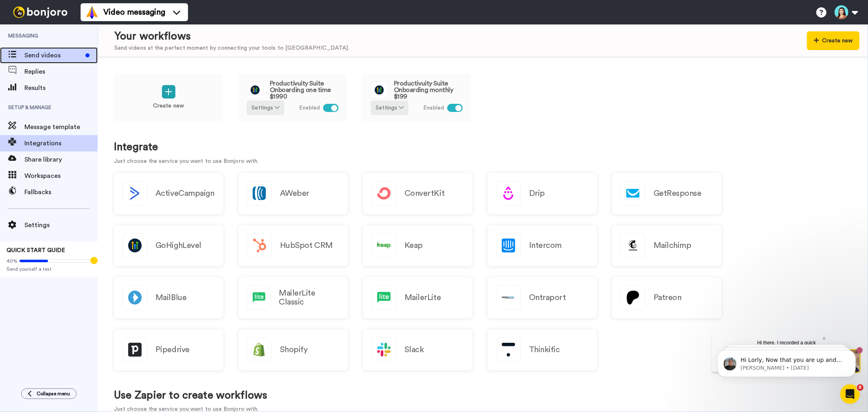 The image size is (868, 412). I want to click on a: Ontraport, so click(542, 297).